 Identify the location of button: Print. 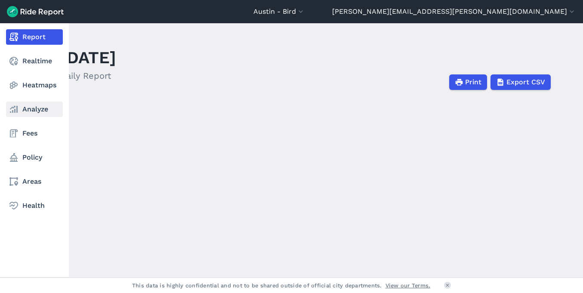
(468, 82).